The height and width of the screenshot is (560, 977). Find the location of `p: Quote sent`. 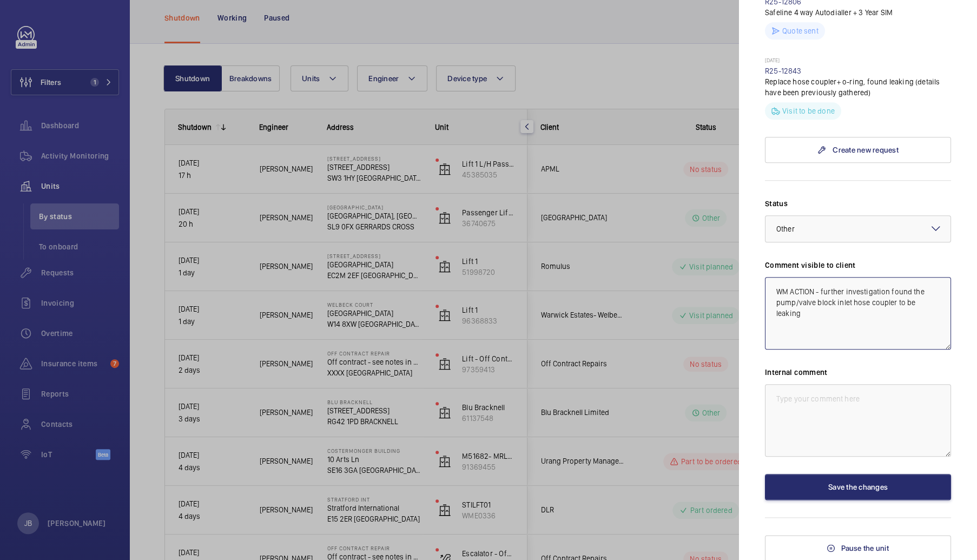

p: Quote sent is located at coordinates (800, 31).